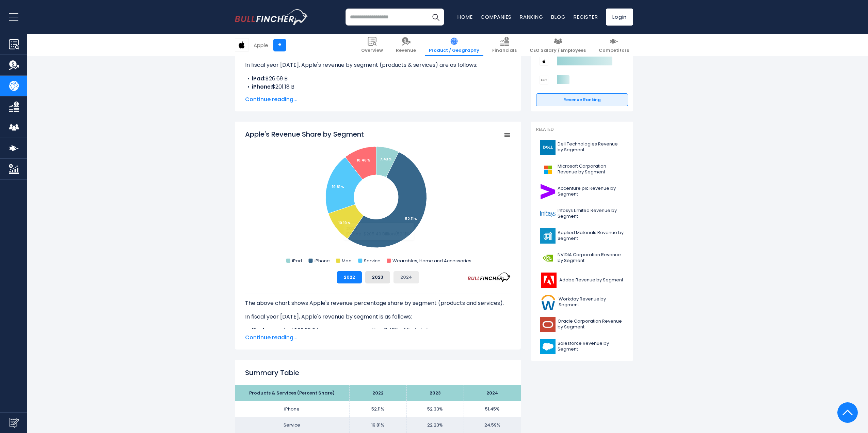  I want to click on b: iPad, so click(258, 330).